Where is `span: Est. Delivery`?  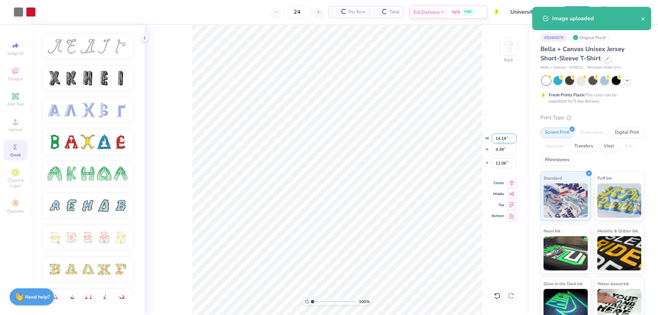
span: Est. Delivery is located at coordinates (426, 12).